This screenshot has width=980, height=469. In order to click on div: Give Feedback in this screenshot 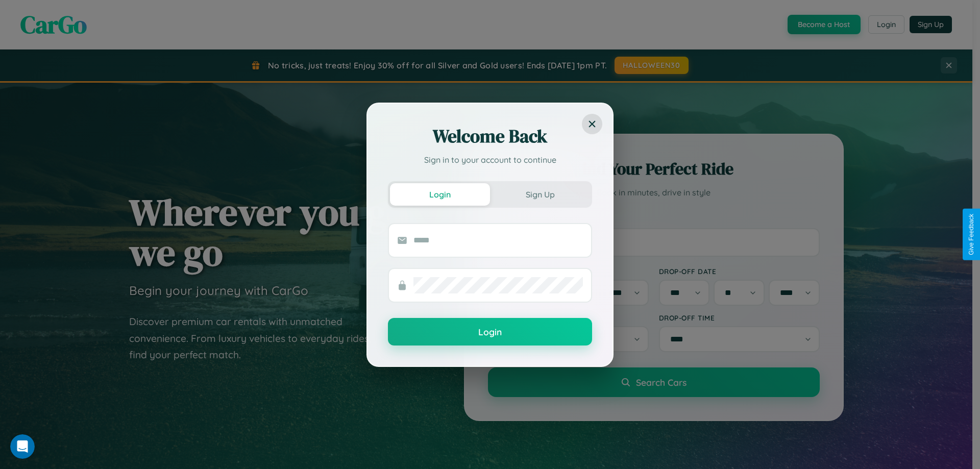, I will do `click(971, 234)`.